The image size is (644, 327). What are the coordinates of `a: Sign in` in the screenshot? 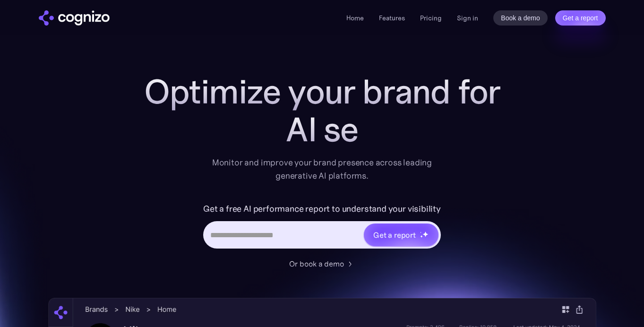 It's located at (468, 18).